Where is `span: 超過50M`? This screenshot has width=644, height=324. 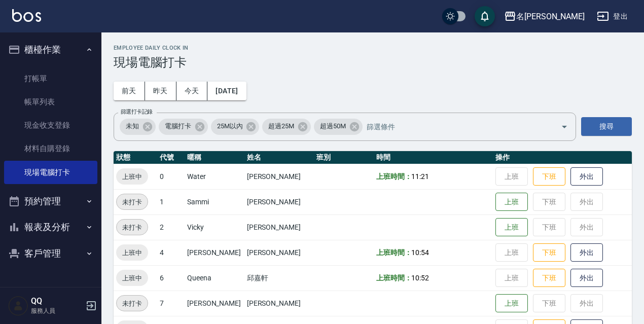
span: 超過50M is located at coordinates (333, 127).